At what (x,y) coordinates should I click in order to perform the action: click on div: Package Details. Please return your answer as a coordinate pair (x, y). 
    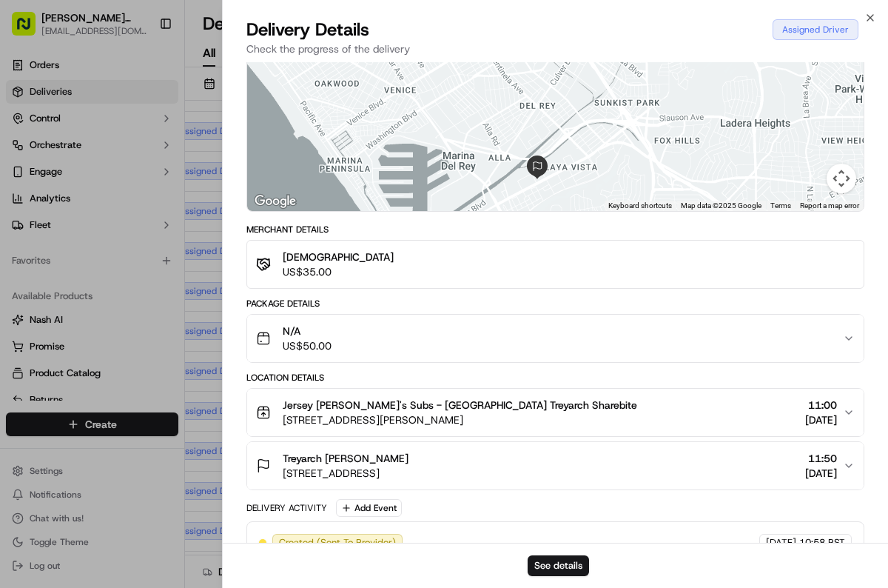
    Looking at the image, I should click on (555, 303).